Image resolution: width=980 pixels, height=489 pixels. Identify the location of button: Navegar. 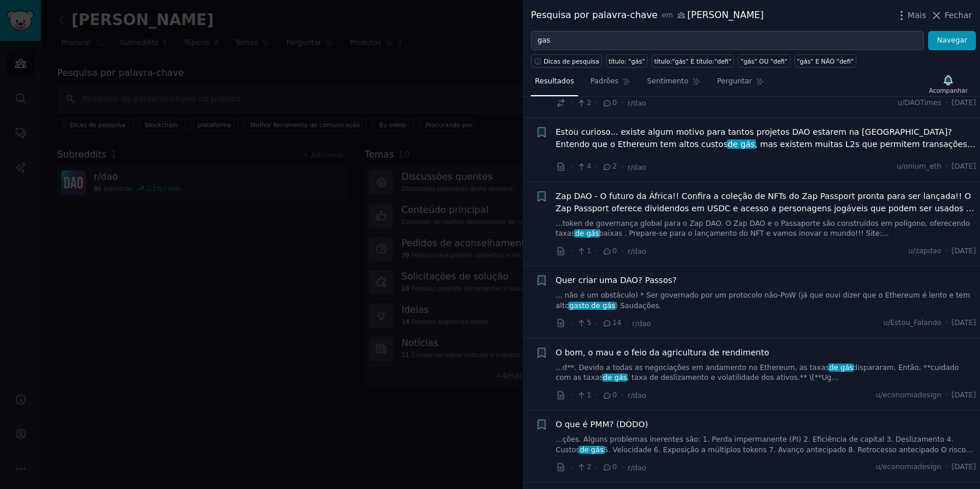
(952, 41).